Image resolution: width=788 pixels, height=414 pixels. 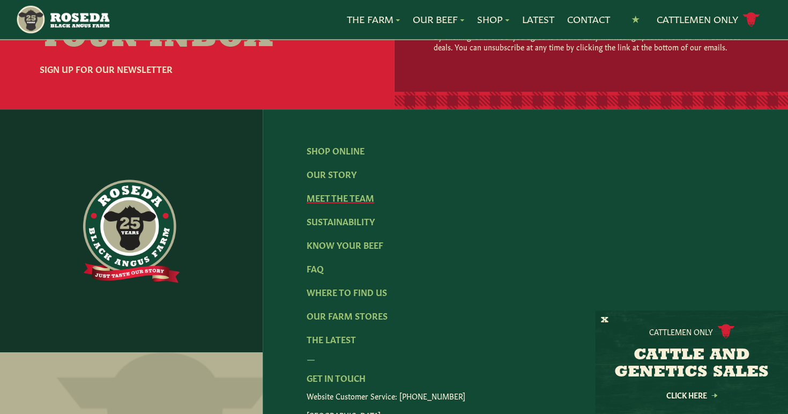 I want to click on a: Latest, so click(x=538, y=19).